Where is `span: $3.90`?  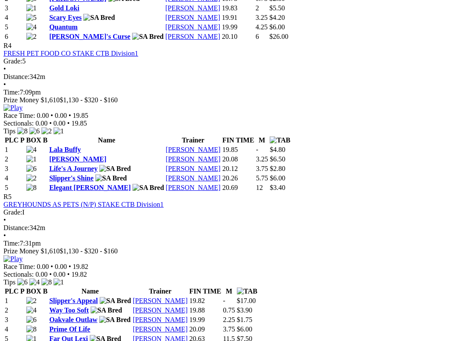
span: $3.90 is located at coordinates (245, 310).